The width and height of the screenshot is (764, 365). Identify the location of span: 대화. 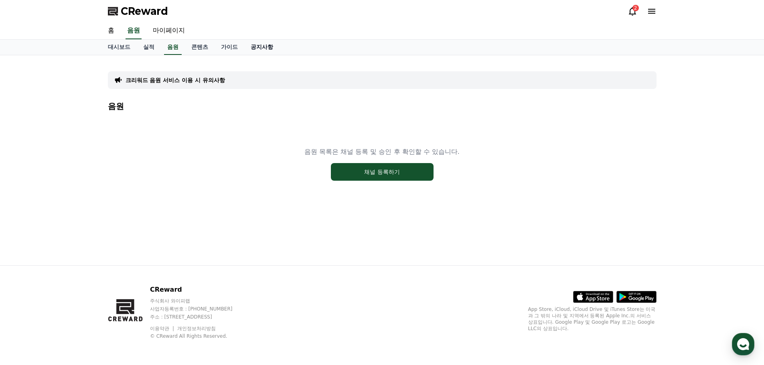
(78, 270).